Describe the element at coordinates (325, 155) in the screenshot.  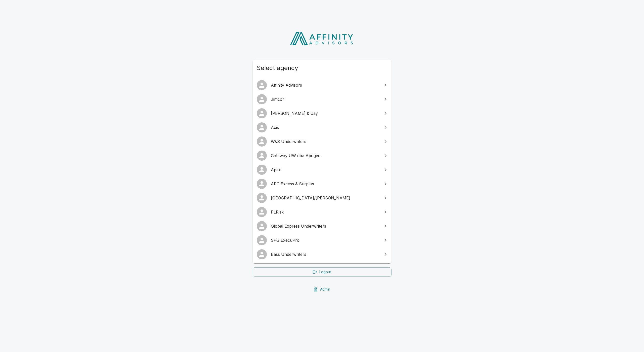
I see `span: Gateway UW dba Apogee` at that location.